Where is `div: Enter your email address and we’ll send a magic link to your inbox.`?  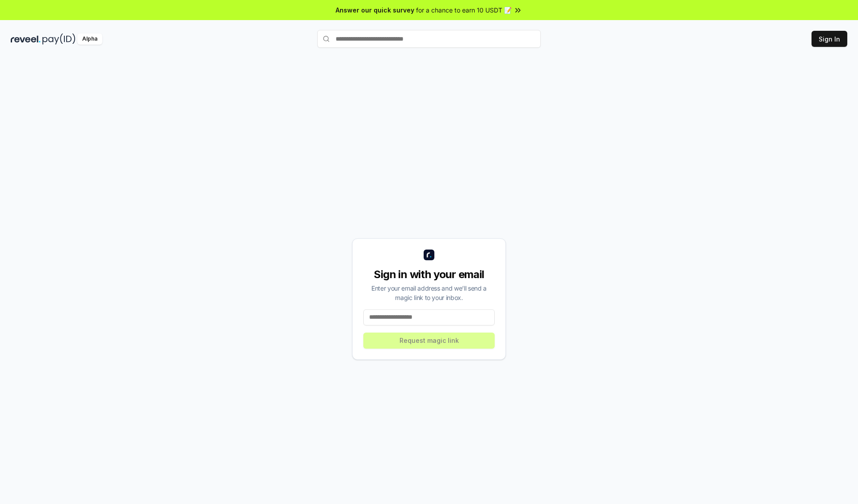 div: Enter your email address and we’ll send a magic link to your inbox. is located at coordinates (429, 293).